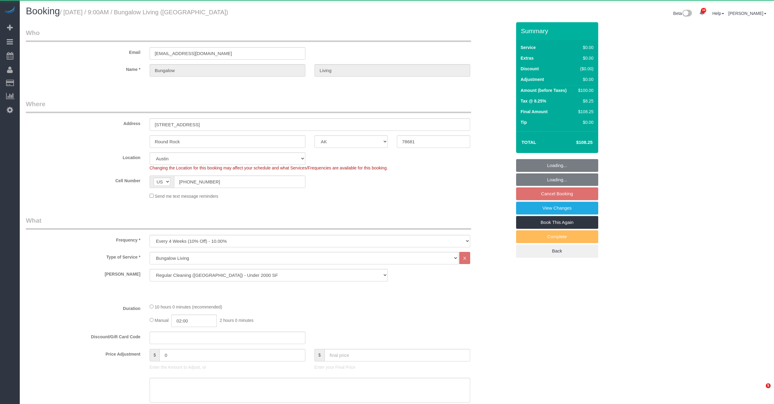 This screenshot has width=774, height=404. What do you see at coordinates (683, 13) in the screenshot?
I see `a: Beta` at bounding box center [683, 13].